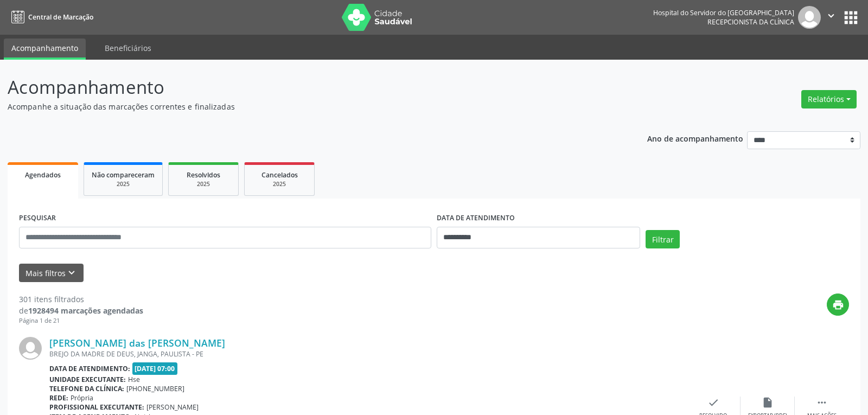 The width and height of the screenshot is (868, 415). Describe the element at coordinates (662, 239) in the screenshot. I see `button: Filtrar` at that location.